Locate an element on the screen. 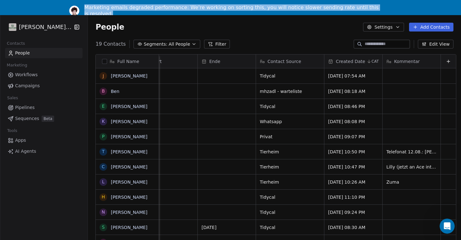 This screenshot has height=240, width=461. button: Settings is located at coordinates (383, 27).